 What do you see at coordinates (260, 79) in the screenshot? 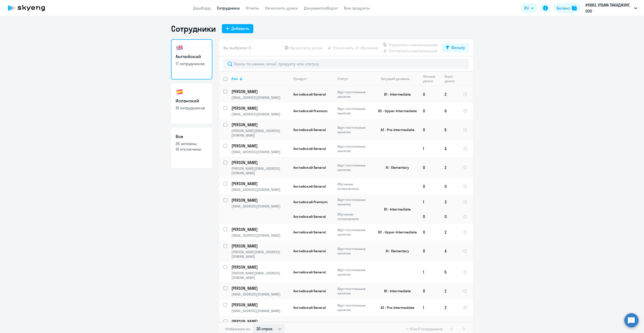
I see `div: Имя` at bounding box center [260, 79].